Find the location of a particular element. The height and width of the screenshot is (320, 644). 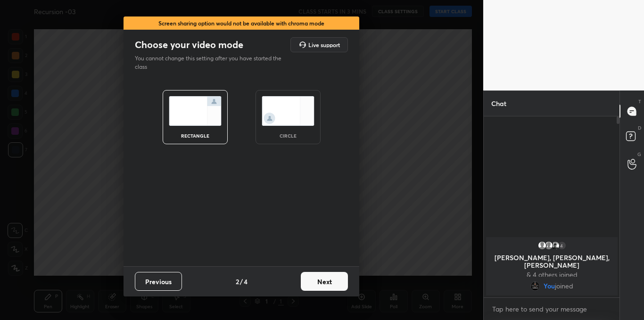

p: T is located at coordinates (640, 101).